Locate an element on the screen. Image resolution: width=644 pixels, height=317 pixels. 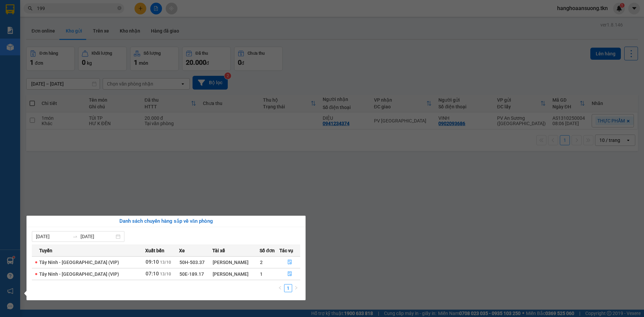
span: 1 is located at coordinates (261, 274).